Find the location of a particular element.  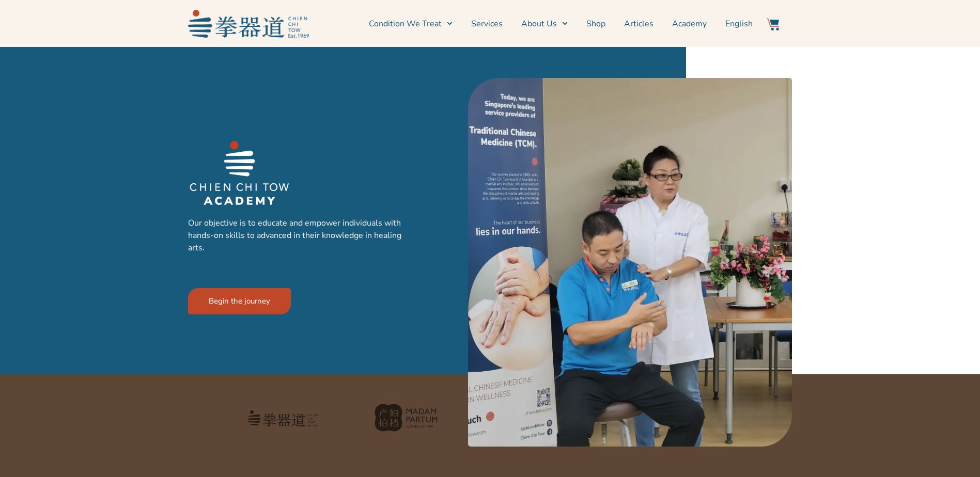

a: Switch to English is located at coordinates (739, 24).